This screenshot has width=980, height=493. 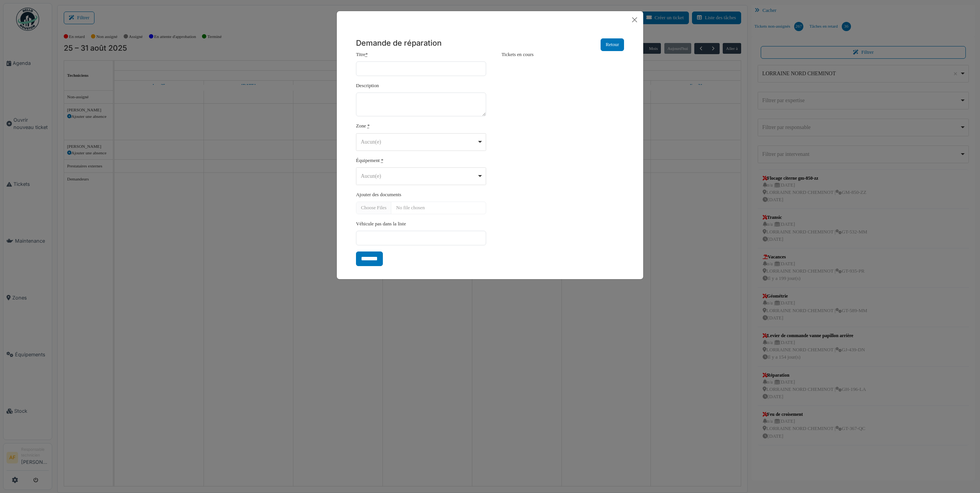 I want to click on label: Équipement, so click(x=368, y=161).